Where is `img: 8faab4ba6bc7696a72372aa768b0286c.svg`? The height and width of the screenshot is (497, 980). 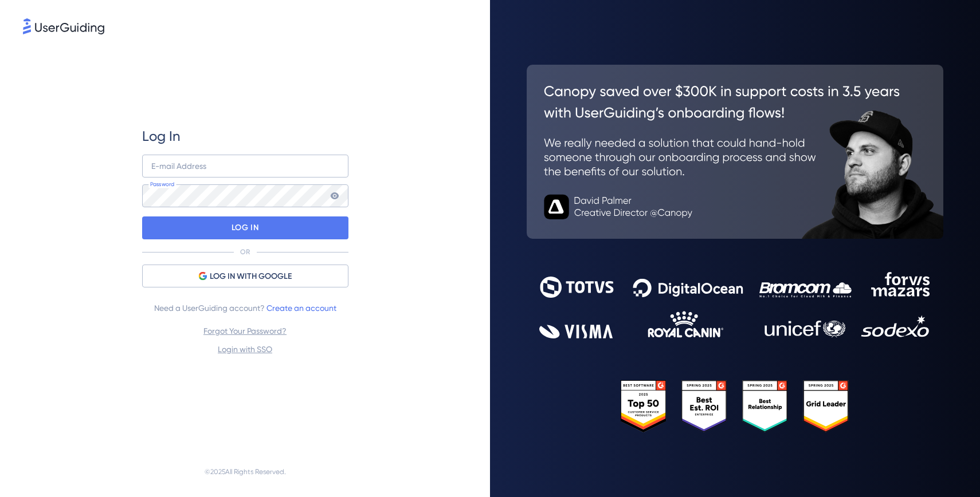 img: 8faab4ba6bc7696a72372aa768b0286c.svg is located at coordinates (63, 27).